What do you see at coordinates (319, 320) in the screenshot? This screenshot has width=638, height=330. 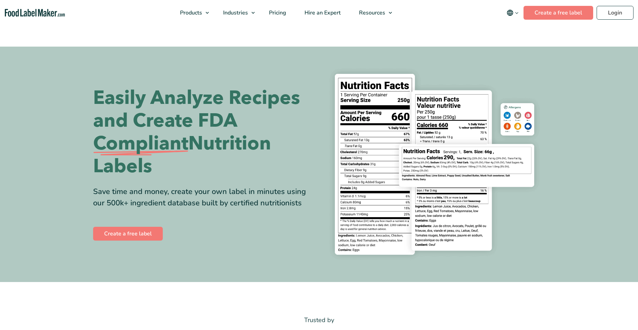 I see `p: Trusted by` at bounding box center [319, 320].